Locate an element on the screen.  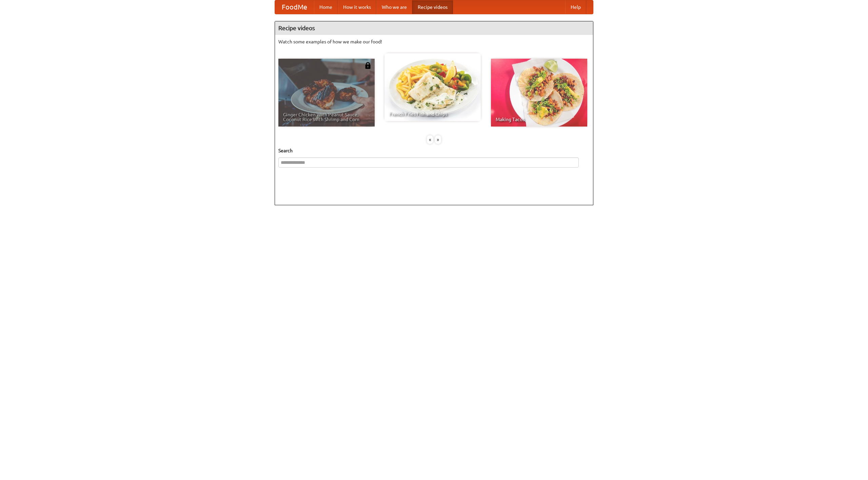
a: French Fries Fish and Chips is located at coordinates (433, 87).